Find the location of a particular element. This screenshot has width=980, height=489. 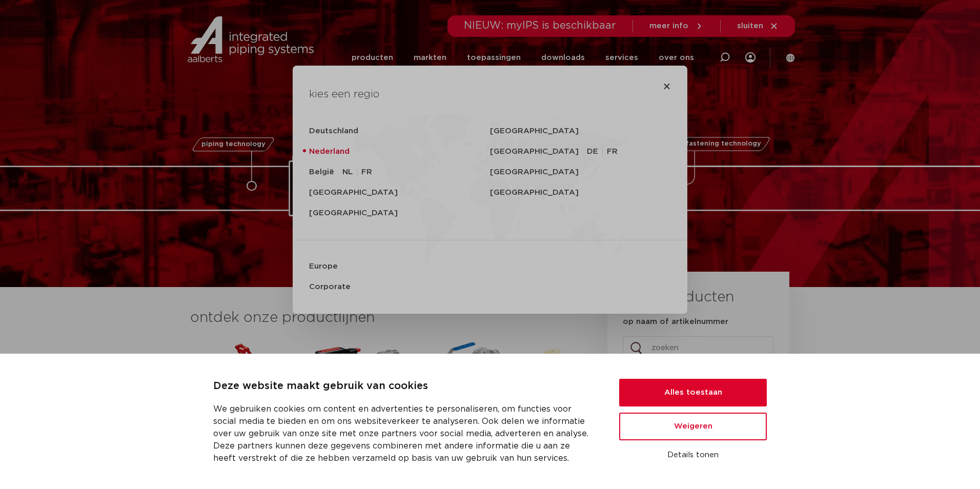

button: Details tonen is located at coordinates (693, 455).